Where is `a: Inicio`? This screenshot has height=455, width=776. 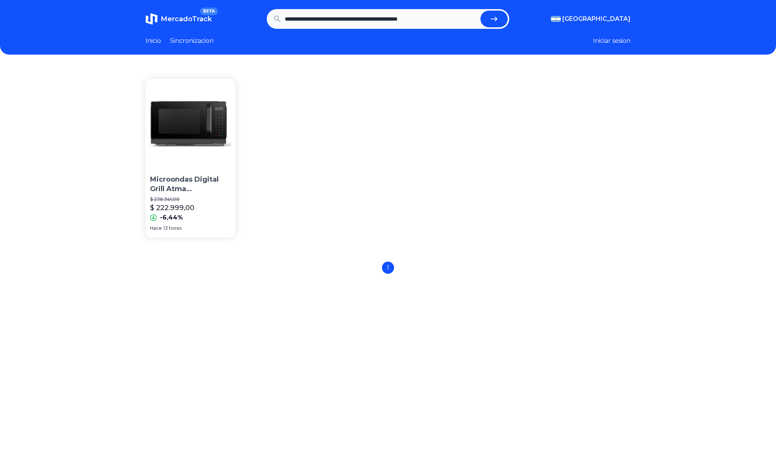 a: Inicio is located at coordinates (153, 41).